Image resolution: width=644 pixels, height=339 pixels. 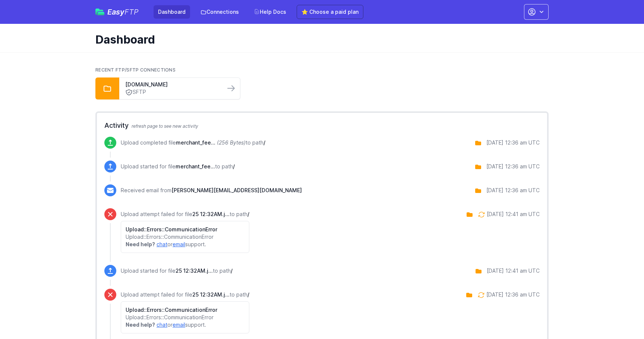 I want to click on span: refresh page to see new activity, so click(x=165, y=126).